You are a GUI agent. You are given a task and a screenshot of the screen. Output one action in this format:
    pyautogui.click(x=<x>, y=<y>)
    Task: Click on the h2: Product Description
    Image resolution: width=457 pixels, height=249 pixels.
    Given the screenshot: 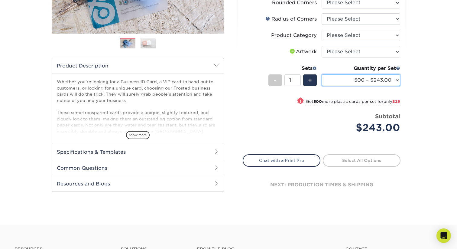 What is the action you would take?
    pyautogui.click(x=138, y=66)
    